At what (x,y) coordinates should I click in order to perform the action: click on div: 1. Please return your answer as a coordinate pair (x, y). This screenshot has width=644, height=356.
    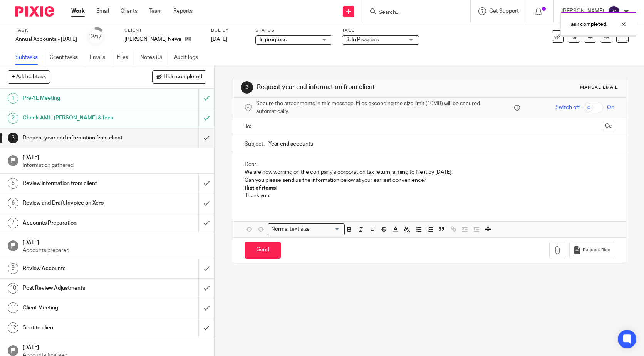
    Looking at the image, I should click on (13, 98).